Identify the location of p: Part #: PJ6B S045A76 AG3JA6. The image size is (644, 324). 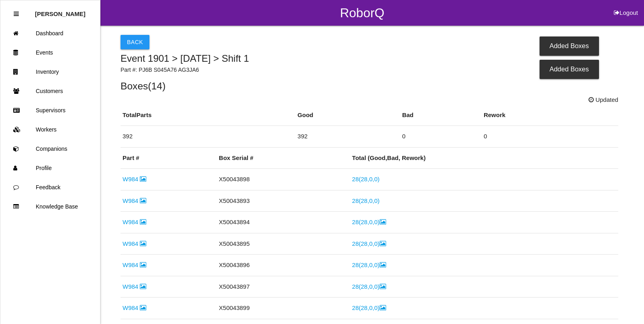
(369, 70).